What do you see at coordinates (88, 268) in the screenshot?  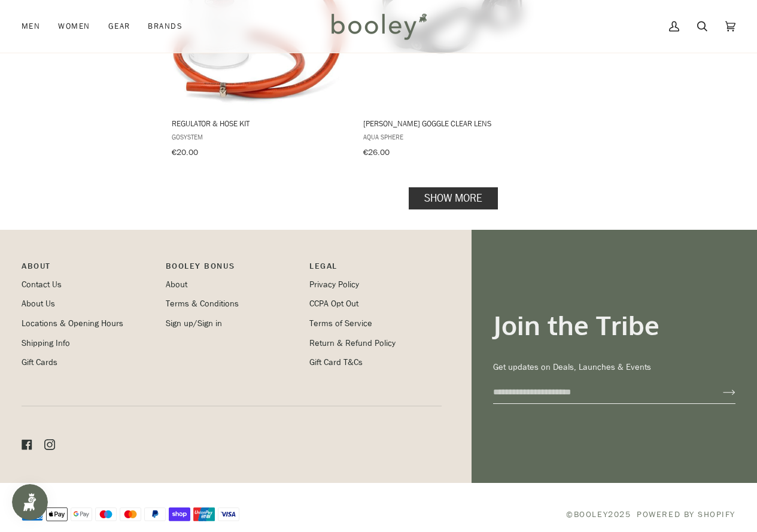 I see `p: Pipeline_Footer Main` at bounding box center [88, 268].